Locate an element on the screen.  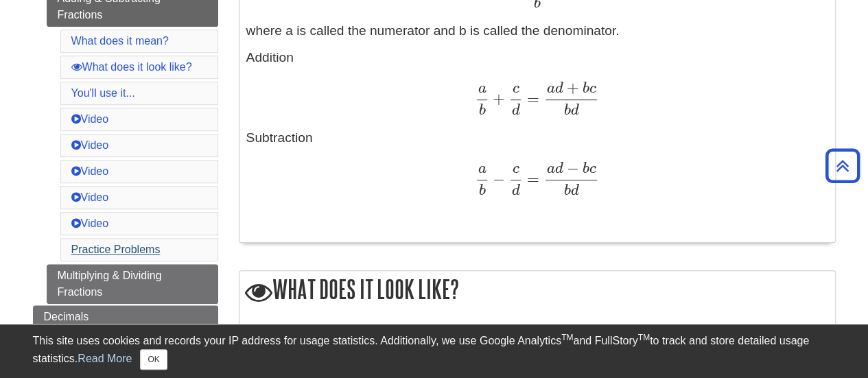
button: Close is located at coordinates (153, 360).